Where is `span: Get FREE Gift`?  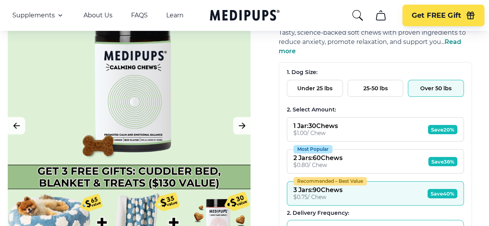 span: Get FREE Gift is located at coordinates (436, 15).